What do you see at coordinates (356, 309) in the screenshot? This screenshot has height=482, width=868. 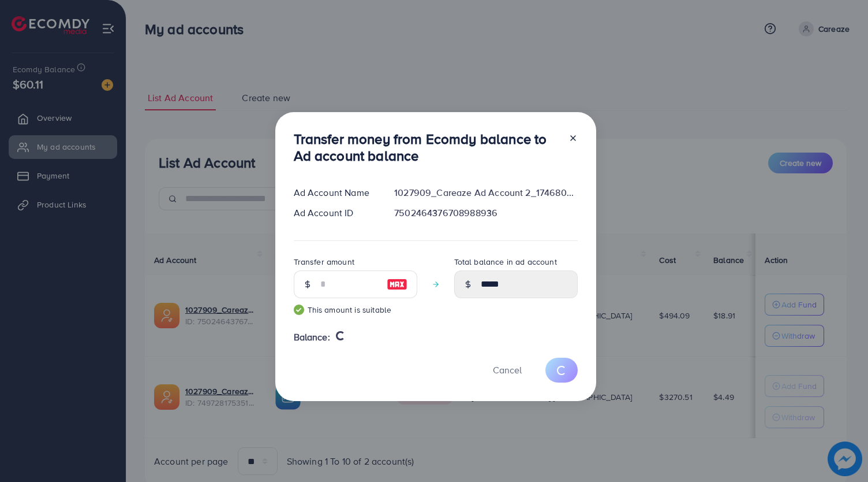 I see `small: This amount is suitable` at bounding box center [356, 309].